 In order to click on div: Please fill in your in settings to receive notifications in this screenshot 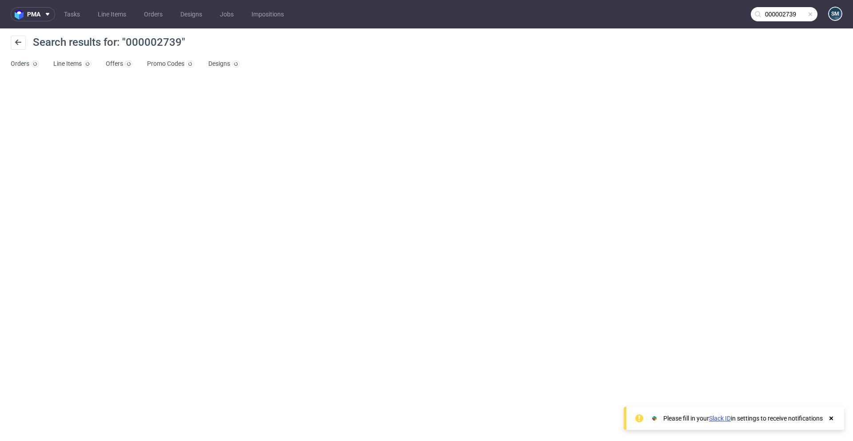, I will do `click(743, 418)`.